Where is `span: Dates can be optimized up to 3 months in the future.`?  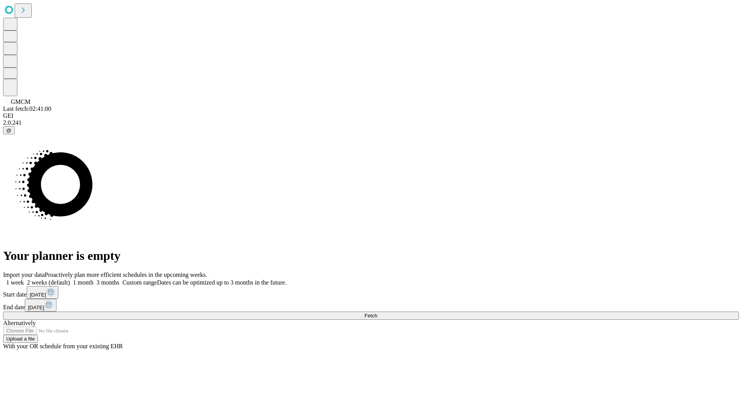 span: Dates can be optimized up to 3 months in the future. is located at coordinates (221, 282).